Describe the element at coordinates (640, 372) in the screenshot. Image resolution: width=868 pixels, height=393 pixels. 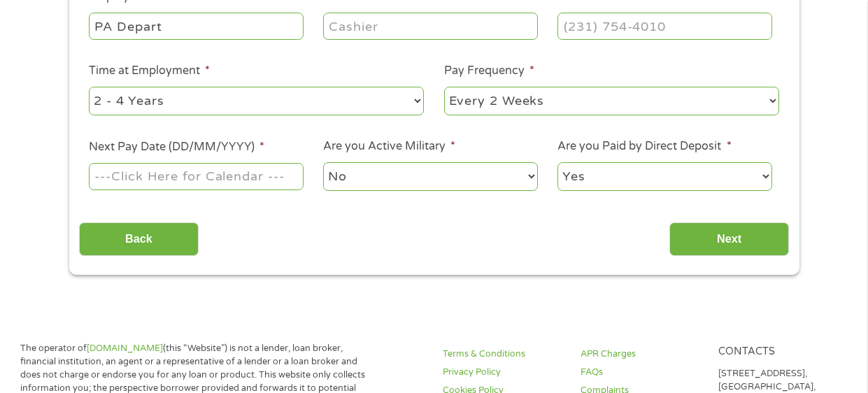
I see `a: FAQs` at that location.